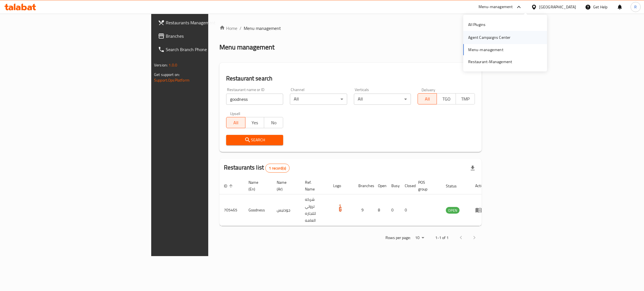 Image resolution: width=644 pixels, height=291 pixels. What do you see at coordinates (465, 99) in the screenshot?
I see `span: TMP` at bounding box center [465, 99].